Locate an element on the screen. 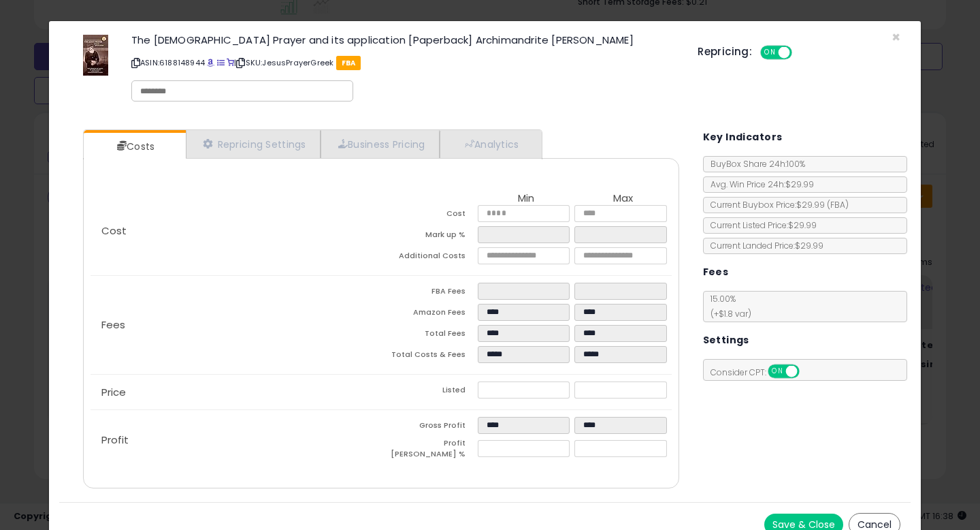  span: Current Landed Price: $29.99 is located at coordinates (763, 246).